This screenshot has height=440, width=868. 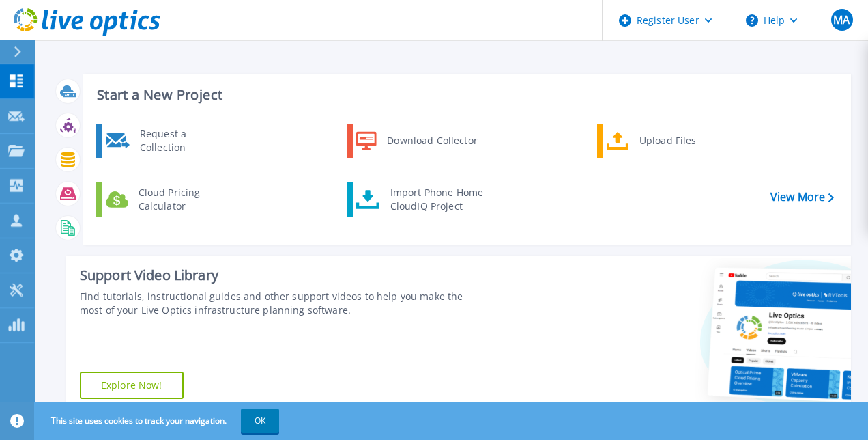 What do you see at coordinates (284, 275) in the screenshot?
I see `div: Support Video Library` at bounding box center [284, 275].